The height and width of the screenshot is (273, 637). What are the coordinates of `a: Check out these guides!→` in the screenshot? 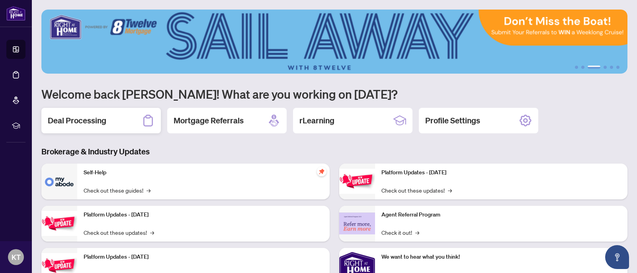 It's located at (117, 190).